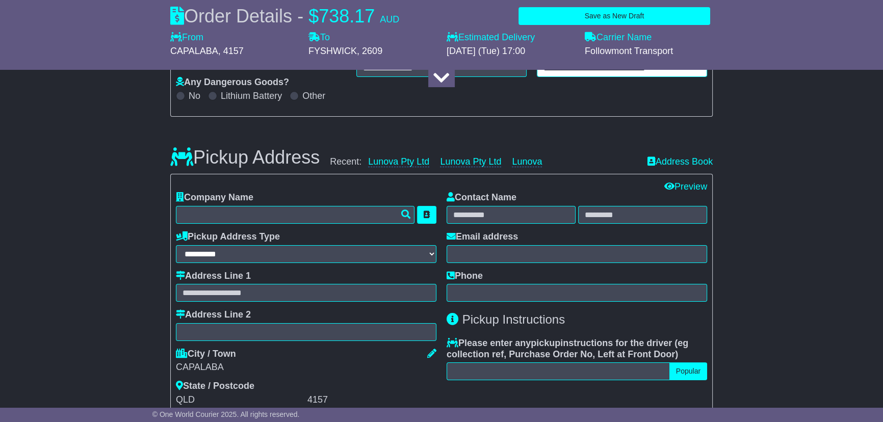 Image resolution: width=883 pixels, height=422 pixels. I want to click on label: Address Line 2, so click(213, 315).